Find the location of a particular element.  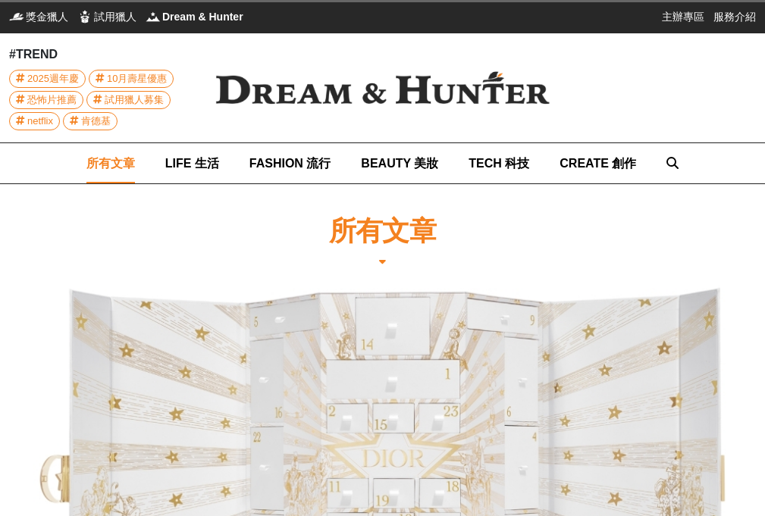

a: 2025週年慶 is located at coordinates (47, 79).